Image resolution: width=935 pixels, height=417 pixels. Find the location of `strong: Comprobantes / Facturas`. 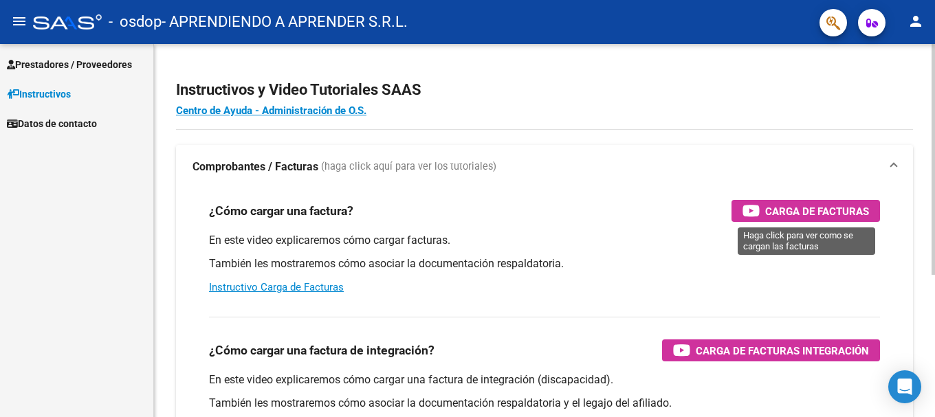

strong: Comprobantes / Facturas is located at coordinates (255, 167).